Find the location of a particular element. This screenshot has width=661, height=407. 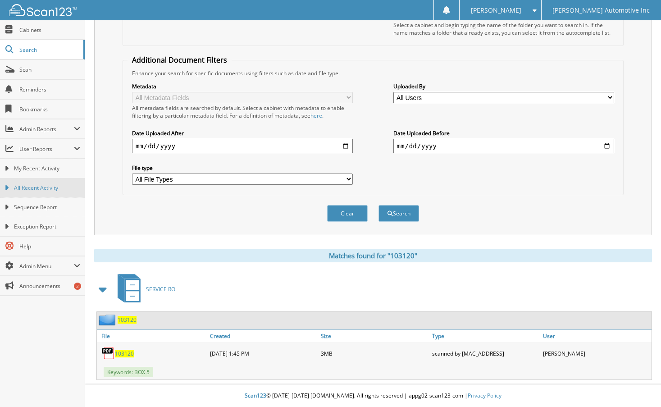

a: User is located at coordinates (596, 336).